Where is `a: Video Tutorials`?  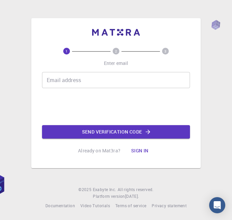 a: Video Tutorials is located at coordinates (95, 206).